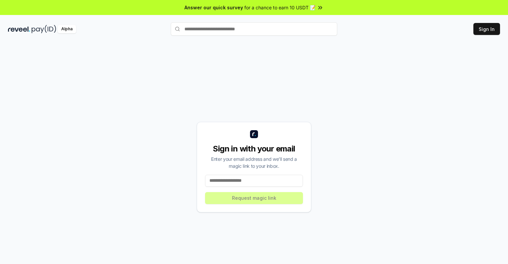  I want to click on div: Alpha, so click(67, 29).